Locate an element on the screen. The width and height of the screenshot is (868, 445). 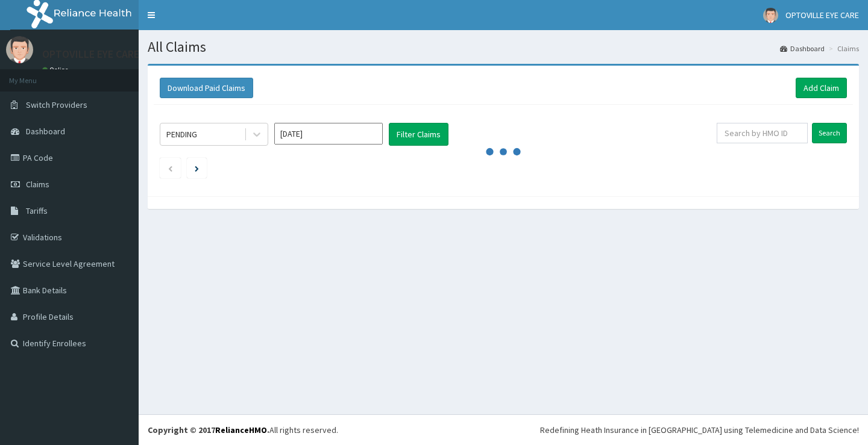
strong: Copyright © 2017 . is located at coordinates (209, 430).